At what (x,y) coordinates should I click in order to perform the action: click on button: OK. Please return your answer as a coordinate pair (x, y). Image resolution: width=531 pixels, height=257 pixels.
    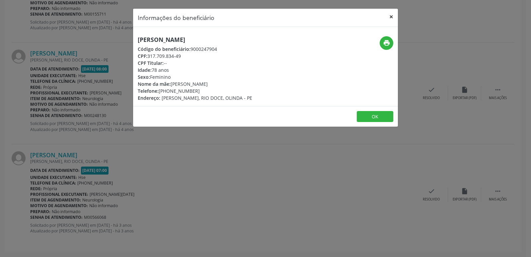
    Looking at the image, I should click on (375, 117).